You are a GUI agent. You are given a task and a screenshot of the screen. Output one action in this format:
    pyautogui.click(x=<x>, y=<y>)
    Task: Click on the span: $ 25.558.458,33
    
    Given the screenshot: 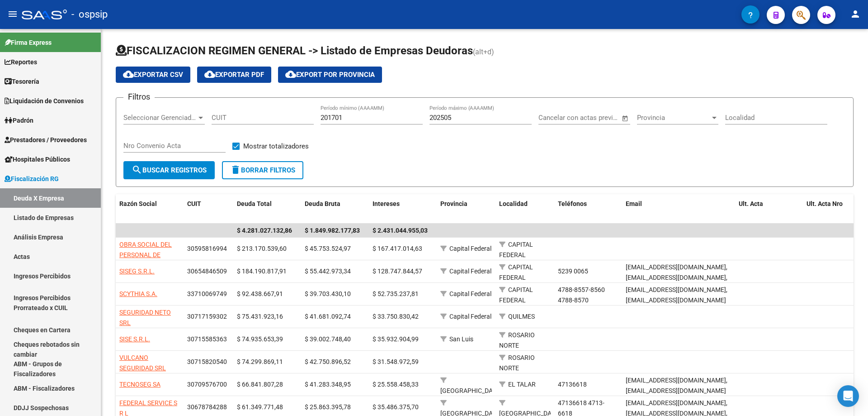 What is the action you would take?
    pyautogui.click(x=395, y=384)
    